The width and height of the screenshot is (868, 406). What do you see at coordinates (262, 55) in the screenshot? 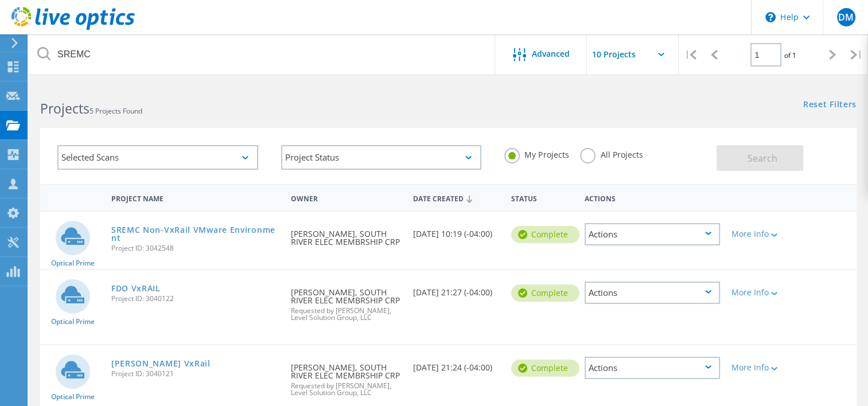
I see `input: Search projects by name, owner, ID, company, etc` at bounding box center [262, 55].